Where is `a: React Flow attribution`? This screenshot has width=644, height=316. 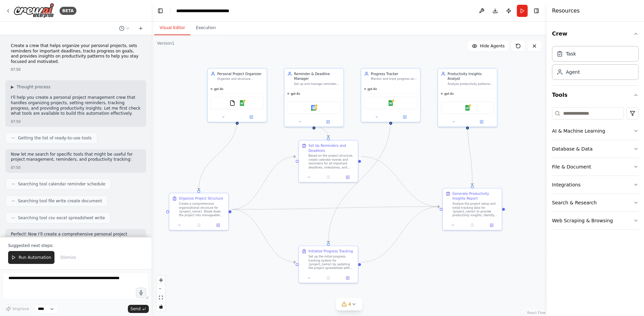
a: React Flow attribution is located at coordinates (536, 313).